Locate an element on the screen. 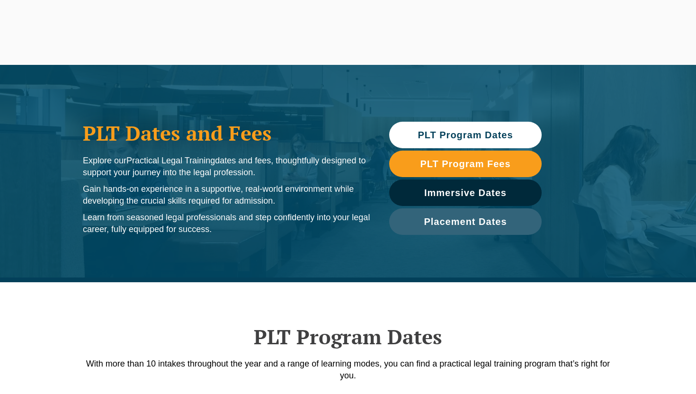  p: Learn from seasoned legal professionals and step confidently into your legal career, fully equipp... is located at coordinates (226, 224).